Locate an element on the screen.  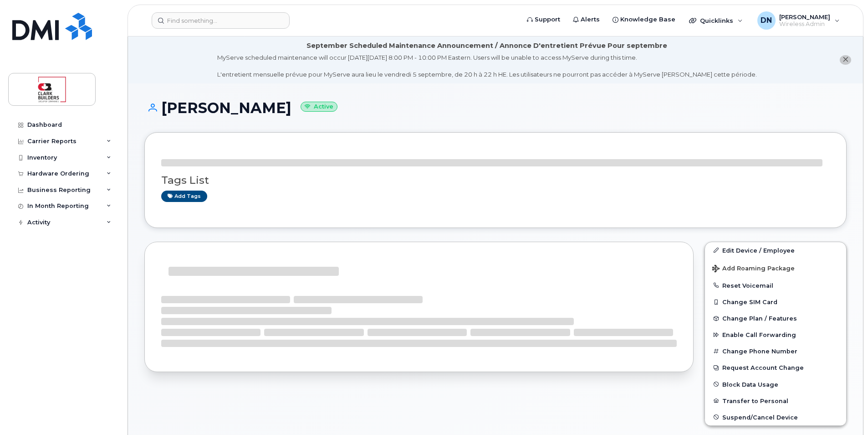
button: Change Plan / Features is located at coordinates (776, 318).